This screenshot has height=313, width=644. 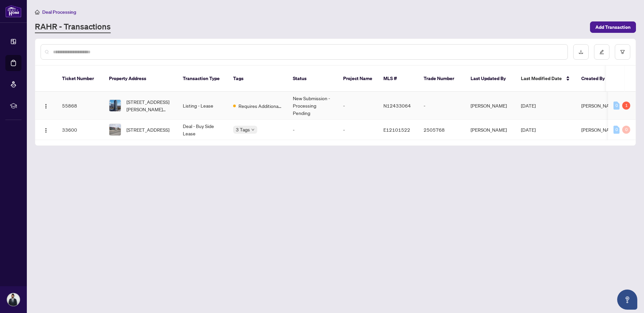 I want to click on th: Last Modified Date, so click(x=546, y=78).